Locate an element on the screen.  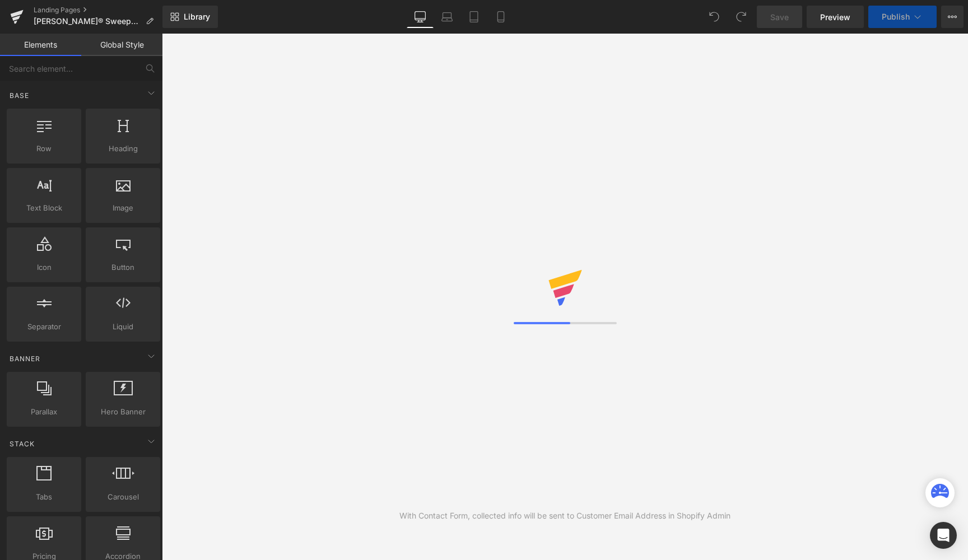
span: Liquid is located at coordinates (123, 327).